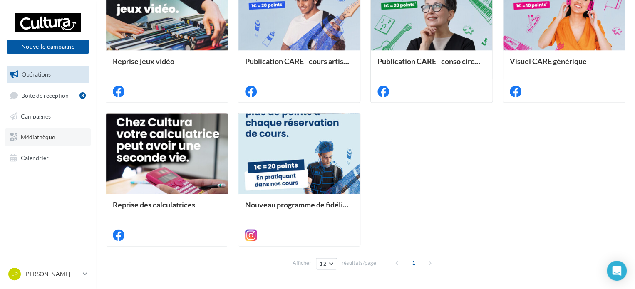 The width and height of the screenshot is (635, 289). I want to click on span: Campagnes, so click(36, 116).